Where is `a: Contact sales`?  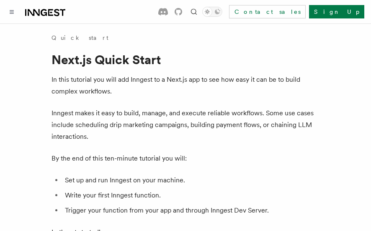 a: Contact sales is located at coordinates (267, 12).